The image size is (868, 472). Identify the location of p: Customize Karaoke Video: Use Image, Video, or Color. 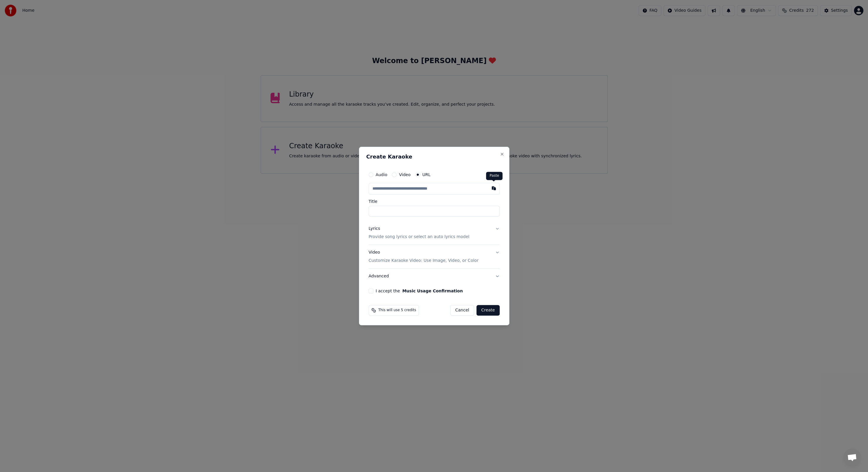
(424, 261).